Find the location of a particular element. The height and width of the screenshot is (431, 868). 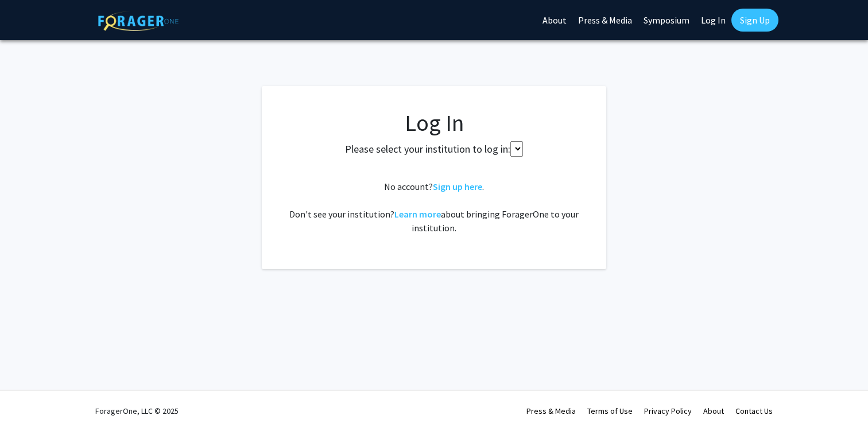

a: Press & Media is located at coordinates (551, 411).